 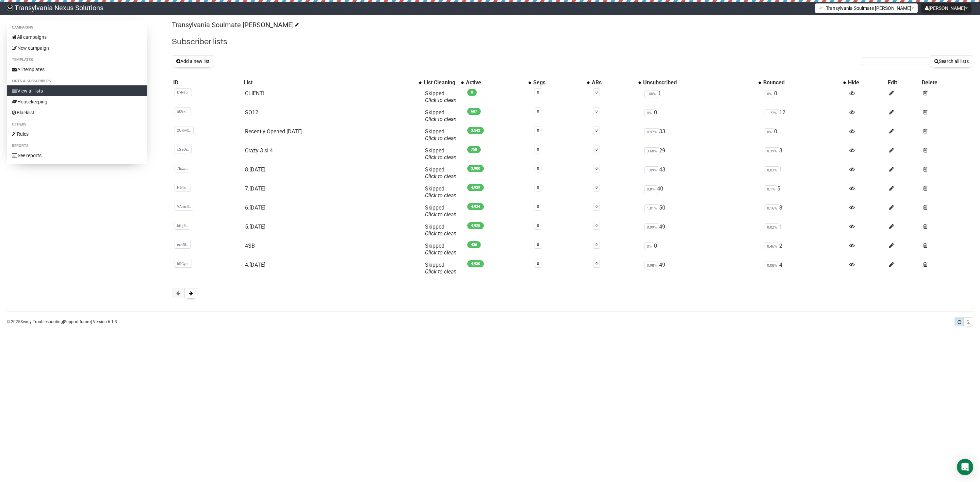 I want to click on th: Hide: No sort applied, sorting is disabled, so click(x=866, y=83).